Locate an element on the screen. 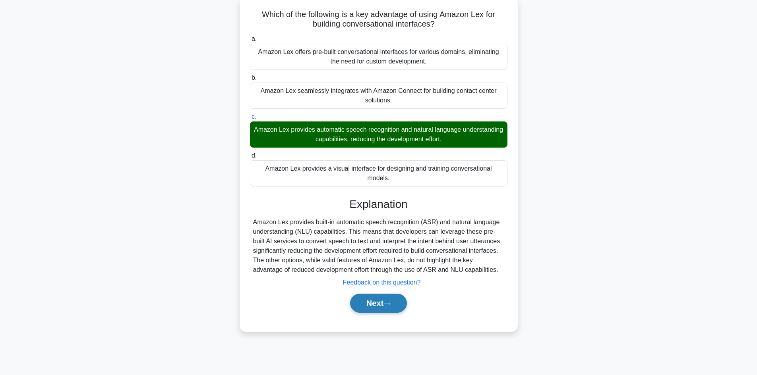 This screenshot has width=757, height=375. div: Amazon Lex provides a visual interface for designing and training conversational models. is located at coordinates (379, 174).